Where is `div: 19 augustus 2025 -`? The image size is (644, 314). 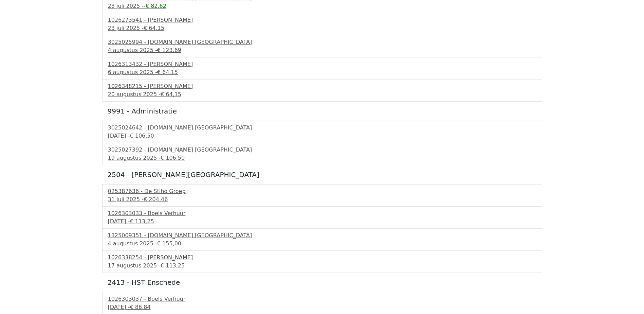
div: 19 augustus 2025 - is located at coordinates (322, 158).